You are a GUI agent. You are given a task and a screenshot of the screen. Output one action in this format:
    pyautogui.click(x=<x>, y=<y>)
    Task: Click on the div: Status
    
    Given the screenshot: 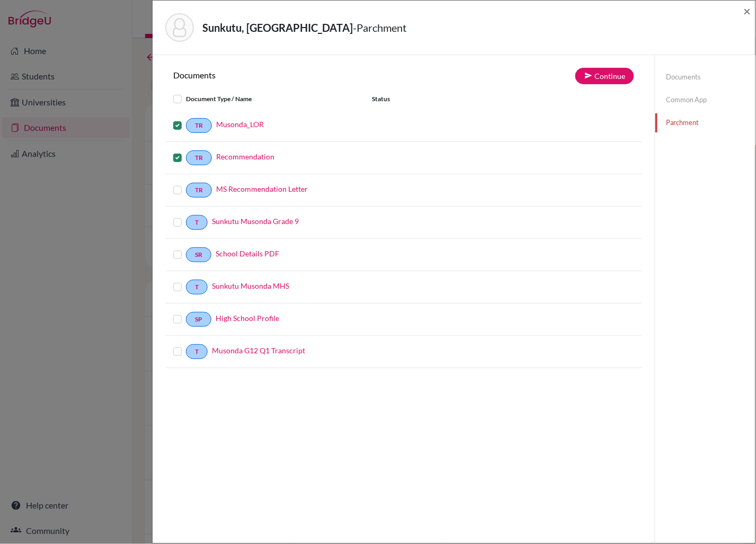 What is the action you would take?
    pyautogui.click(x=423, y=99)
    